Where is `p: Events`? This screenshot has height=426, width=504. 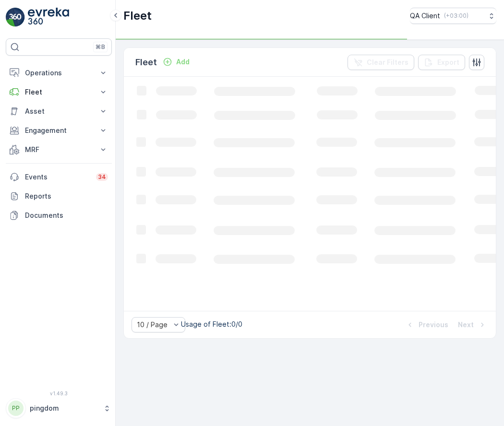
p: Events is located at coordinates (58, 177).